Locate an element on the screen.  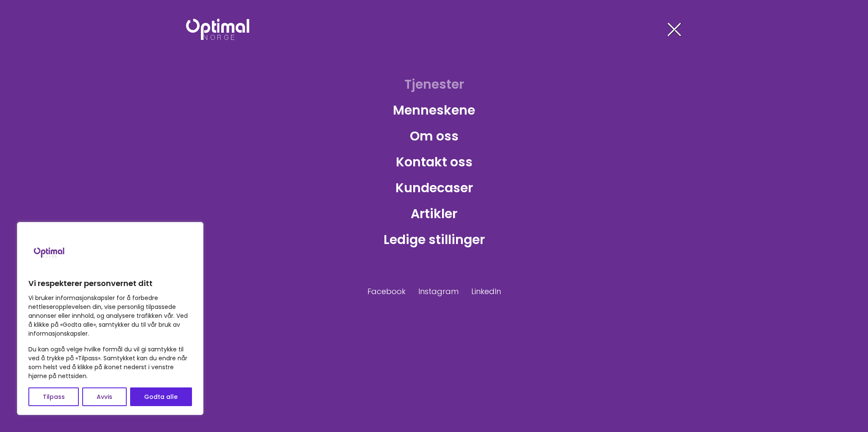
a: Ledige stillinger is located at coordinates (434, 239).